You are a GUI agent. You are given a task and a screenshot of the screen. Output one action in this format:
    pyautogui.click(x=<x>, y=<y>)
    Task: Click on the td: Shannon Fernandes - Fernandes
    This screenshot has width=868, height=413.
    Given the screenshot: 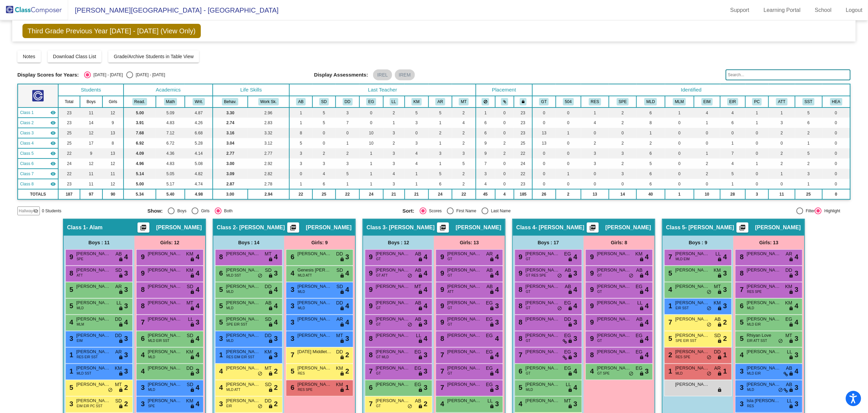 What is the action you would take?
    pyautogui.click(x=38, y=133)
    